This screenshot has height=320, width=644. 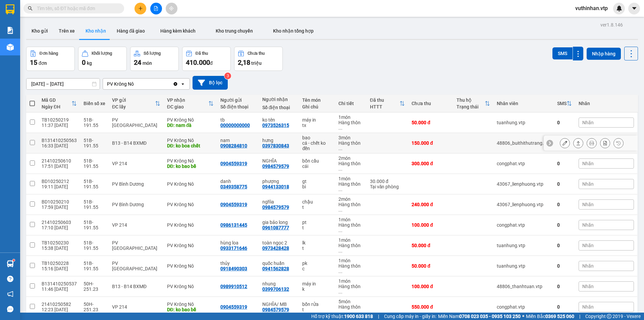 I want to click on div: 00000000000, so click(x=235, y=125).